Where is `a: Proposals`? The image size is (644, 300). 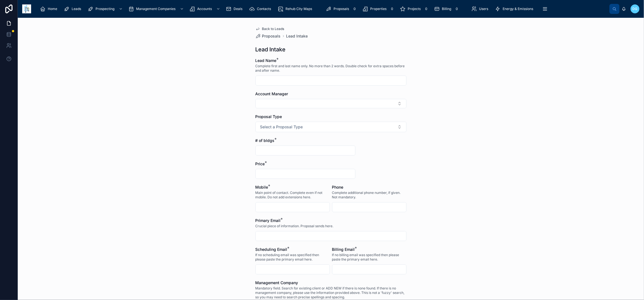
a: Proposals is located at coordinates (268, 36).